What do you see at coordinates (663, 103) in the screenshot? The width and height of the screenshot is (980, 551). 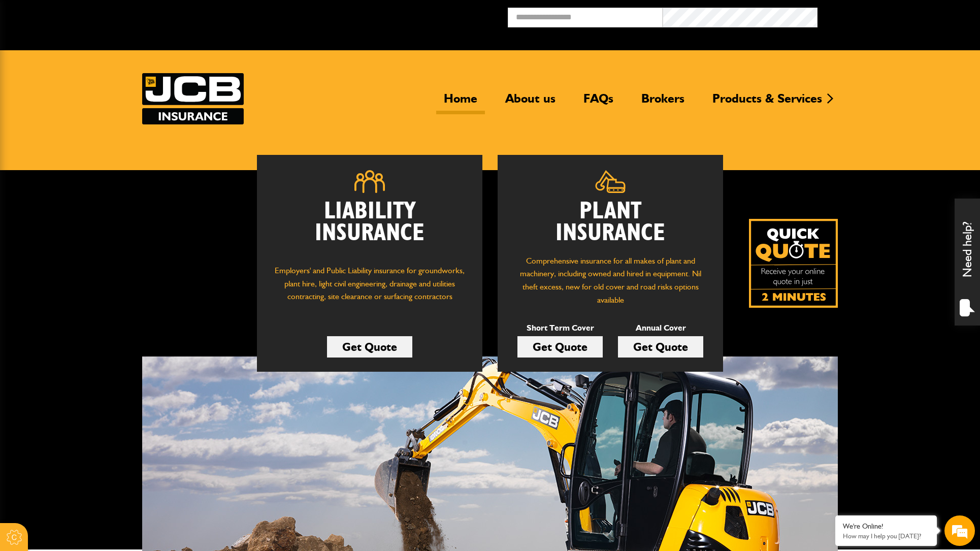 I see `a: Brokers` at bounding box center [663, 103].